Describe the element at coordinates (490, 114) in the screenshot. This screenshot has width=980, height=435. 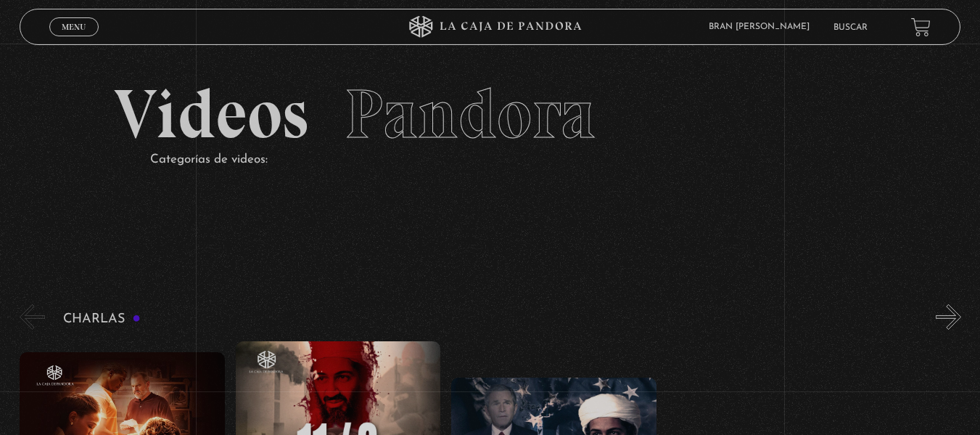
I see `h2: Videos` at that location.